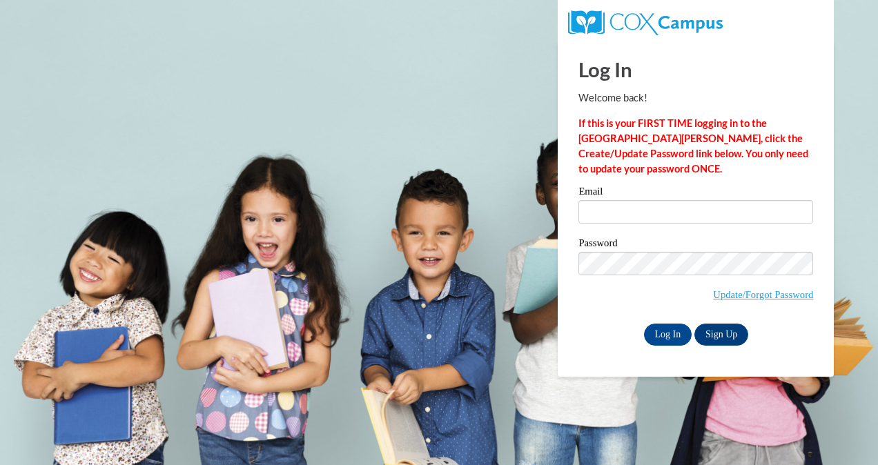  I want to click on img: COX Campus, so click(645, 23).